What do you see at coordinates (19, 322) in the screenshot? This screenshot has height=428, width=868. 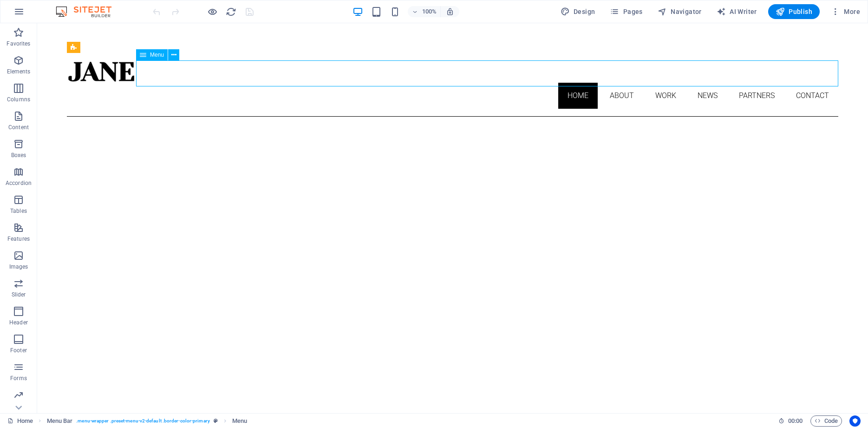 I see `p: Header` at bounding box center [19, 322].